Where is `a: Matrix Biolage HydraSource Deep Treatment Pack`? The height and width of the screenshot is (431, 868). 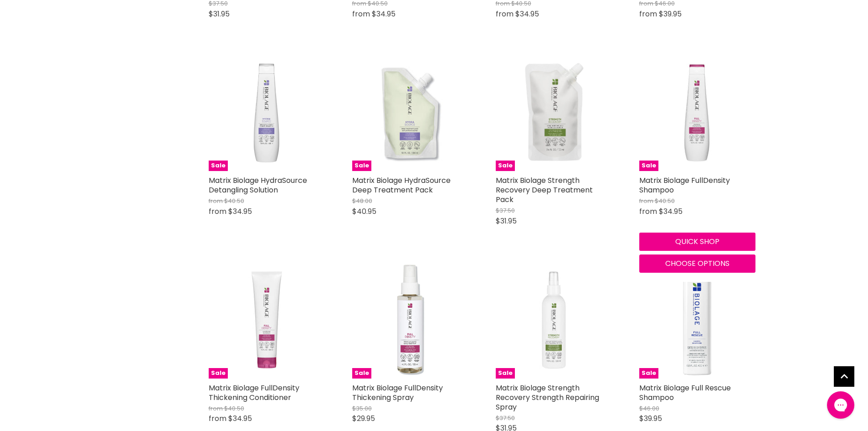
a: Matrix Biolage HydraSource Deep Treatment Pack is located at coordinates (402, 185).